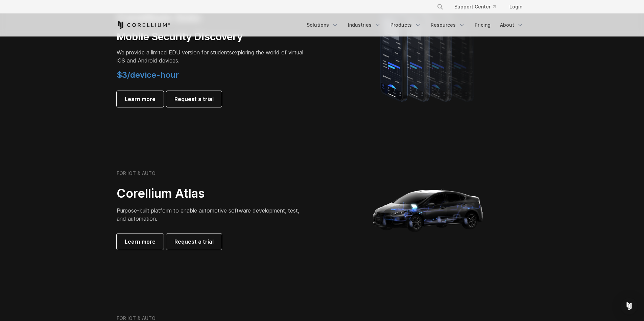  What do you see at coordinates (143, 25) in the screenshot?
I see `a: Corellium Home` at bounding box center [143, 25].